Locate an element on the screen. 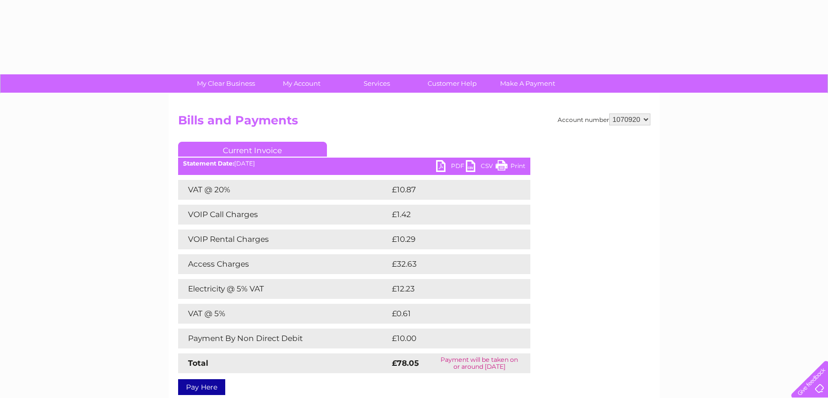  a: Customer Help is located at coordinates (452, 83).